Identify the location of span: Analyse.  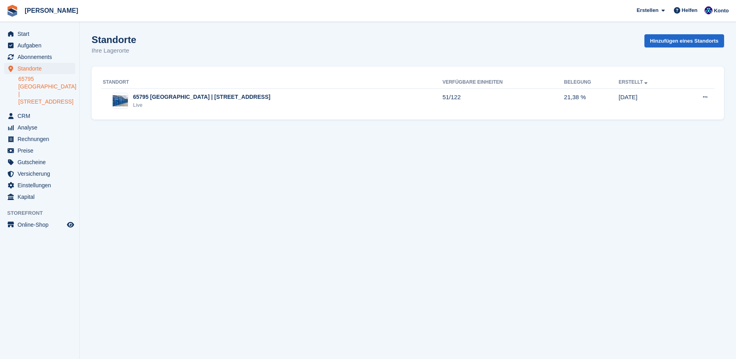
(41, 127).